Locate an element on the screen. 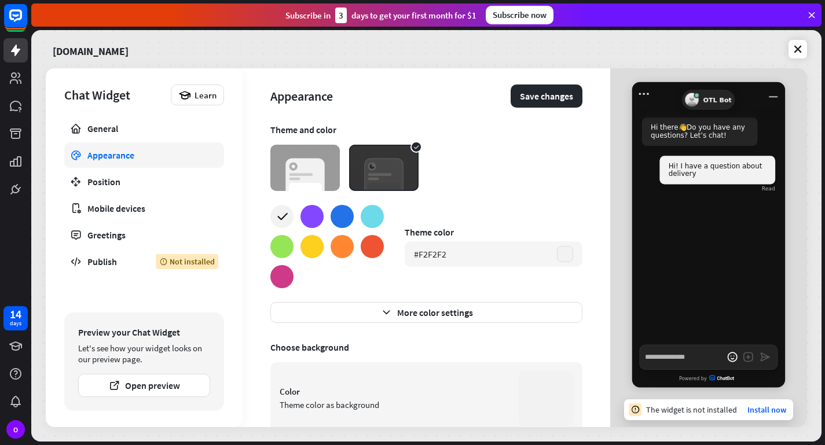  button: Open preview is located at coordinates (144, 385).